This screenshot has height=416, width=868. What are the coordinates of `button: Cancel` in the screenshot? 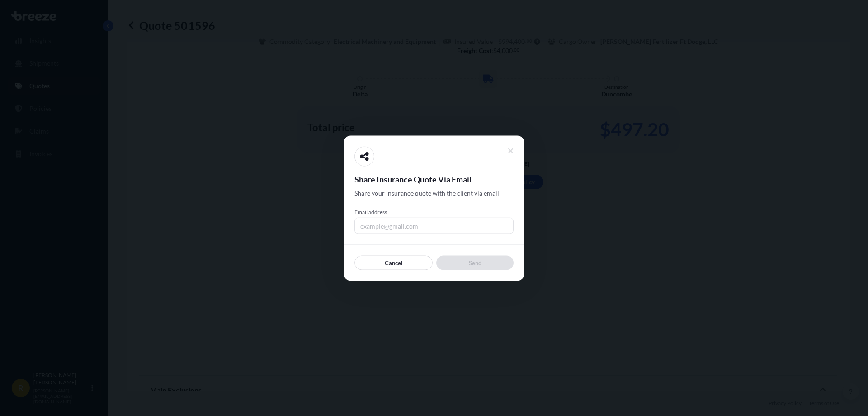 It's located at (393, 262).